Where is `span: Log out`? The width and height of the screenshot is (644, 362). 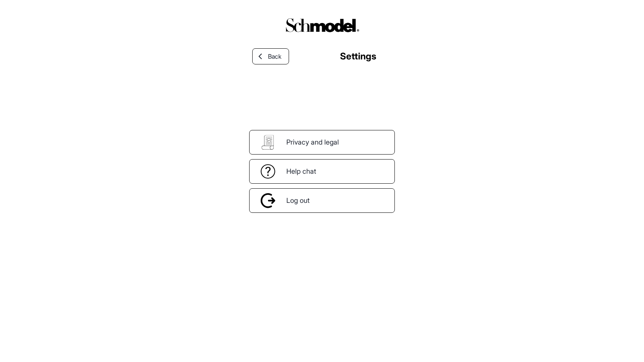 span: Log out is located at coordinates (298, 201).